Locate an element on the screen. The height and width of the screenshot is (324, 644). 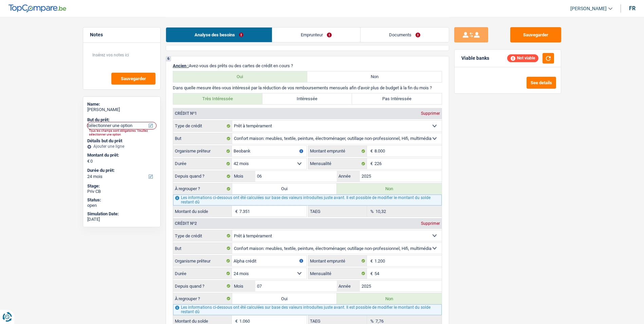
label: But du prêt: is located at coordinates (121, 120).